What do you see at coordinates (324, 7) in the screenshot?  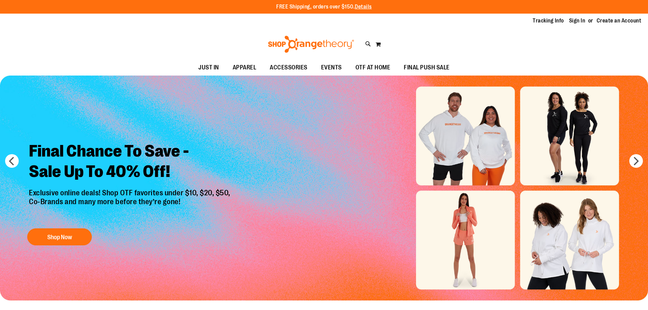 I see `p: FREE Shipping, orders over $150.` at bounding box center [324, 7].